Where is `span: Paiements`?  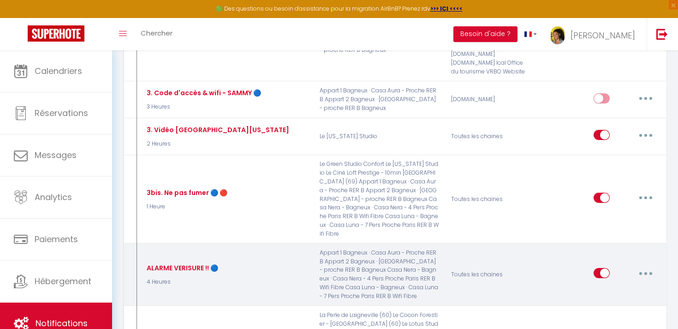 span: Paiements is located at coordinates (56, 239).